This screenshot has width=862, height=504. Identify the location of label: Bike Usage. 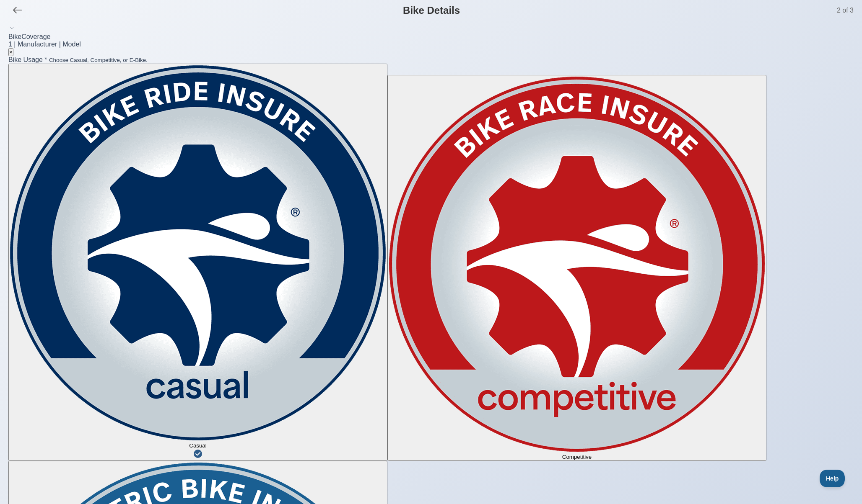
(28, 59).